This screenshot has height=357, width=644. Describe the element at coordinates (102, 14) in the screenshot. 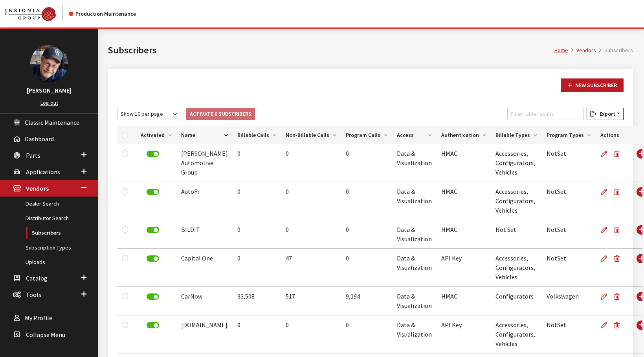

I see `div: Production Maintenance` at that location.